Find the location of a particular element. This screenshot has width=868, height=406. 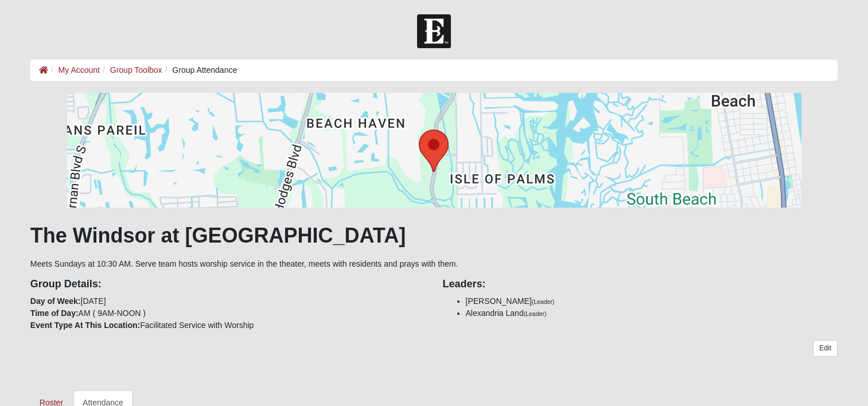

img: Church of Eleven22 Logo is located at coordinates (434, 31).